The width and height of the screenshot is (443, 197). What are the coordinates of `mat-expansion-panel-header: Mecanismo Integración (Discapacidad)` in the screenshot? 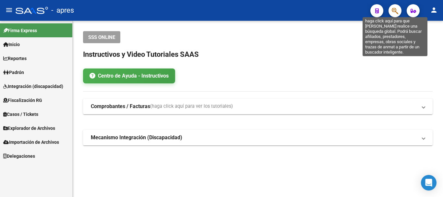 It's located at (258, 137).